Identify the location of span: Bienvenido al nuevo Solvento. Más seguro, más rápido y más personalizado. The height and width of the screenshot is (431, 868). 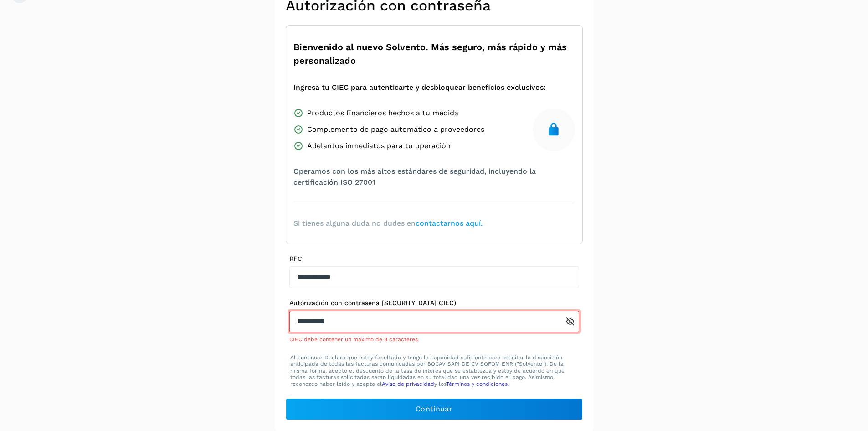
(434, 54).